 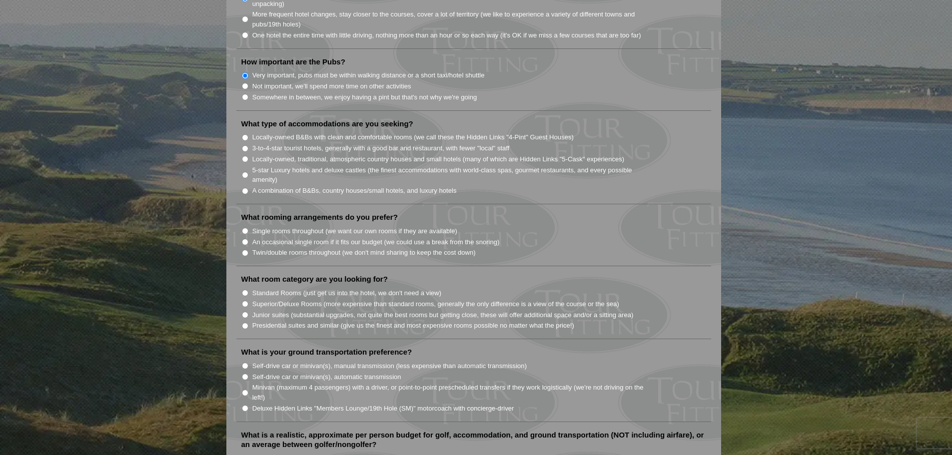 What do you see at coordinates (314, 279) in the screenshot?
I see `label: What room category are you looking for?` at bounding box center [314, 279].